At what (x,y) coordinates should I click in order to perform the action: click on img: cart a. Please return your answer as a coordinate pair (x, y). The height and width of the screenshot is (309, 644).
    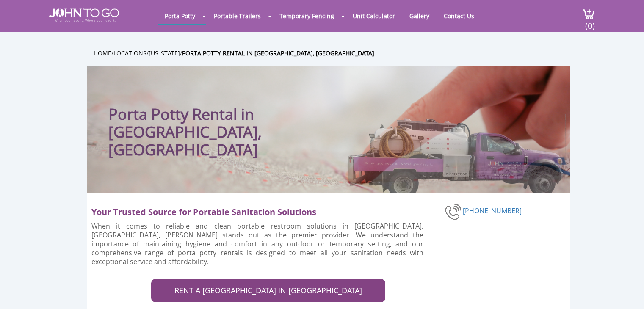
    Looking at the image, I should click on (588, 14).